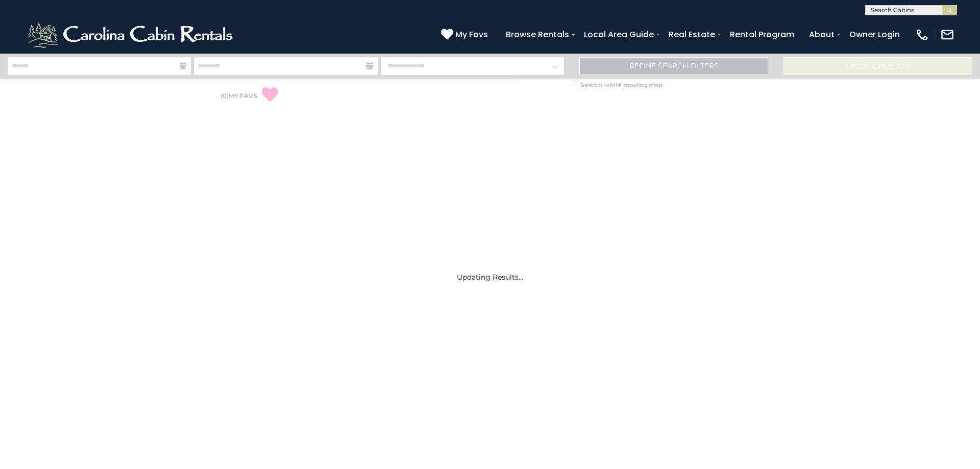 Image resolution: width=980 pixels, height=469 pixels. Describe the element at coordinates (466, 35) in the screenshot. I see `a: My Favs` at that location.